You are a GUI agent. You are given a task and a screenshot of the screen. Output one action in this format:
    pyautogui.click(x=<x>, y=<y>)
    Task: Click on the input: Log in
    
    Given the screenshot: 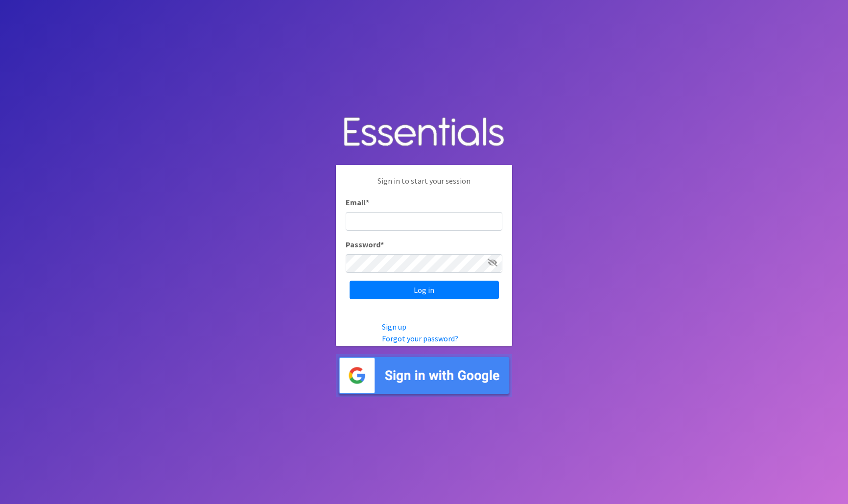 What is the action you would take?
    pyautogui.click(x=424, y=290)
    